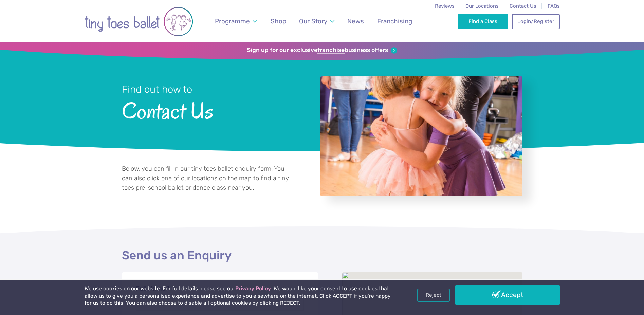  I want to click on span: News, so click(356, 21).